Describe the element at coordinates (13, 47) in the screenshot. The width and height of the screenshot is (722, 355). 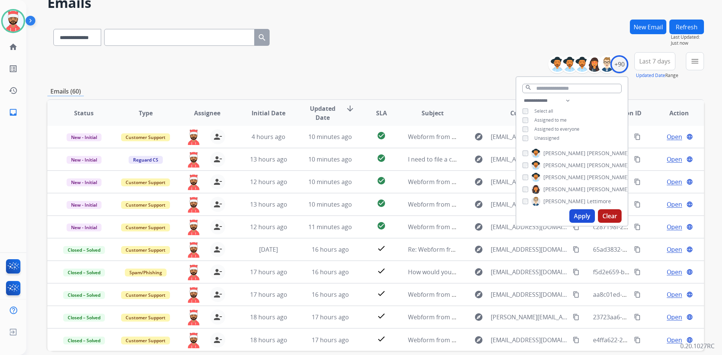
I see `mat-icon: home` at that location.